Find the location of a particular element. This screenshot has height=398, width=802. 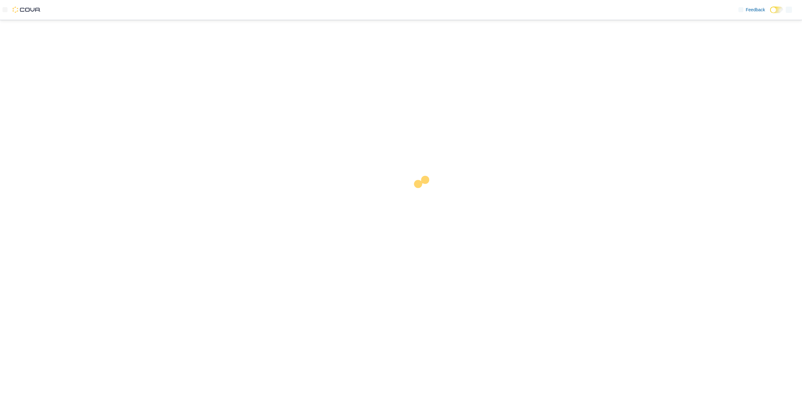

input: Dark Mode is located at coordinates (777, 10).